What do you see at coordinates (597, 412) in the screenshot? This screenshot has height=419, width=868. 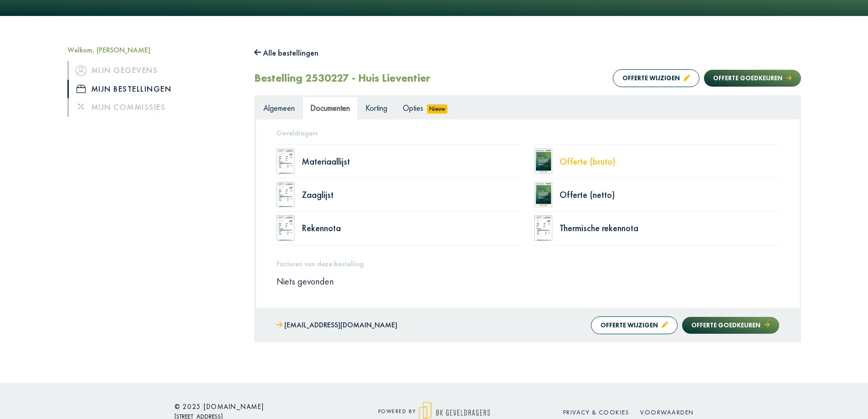 I see `a: Privacy & cookies` at bounding box center [597, 412].